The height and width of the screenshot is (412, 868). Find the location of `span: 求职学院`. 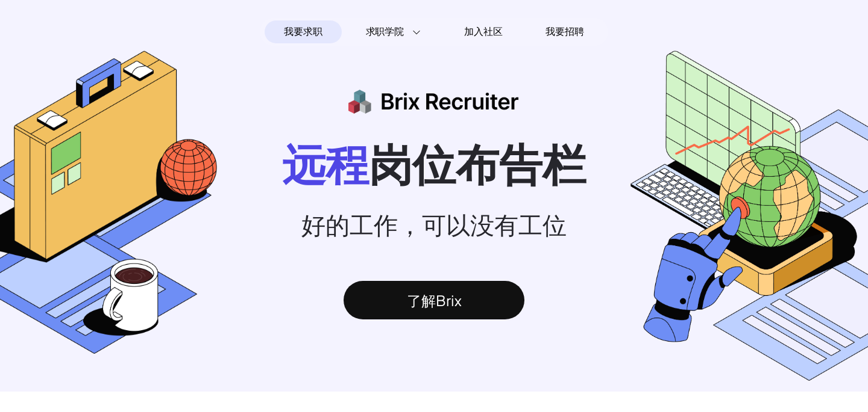

span: 求职学院 is located at coordinates (384, 32).